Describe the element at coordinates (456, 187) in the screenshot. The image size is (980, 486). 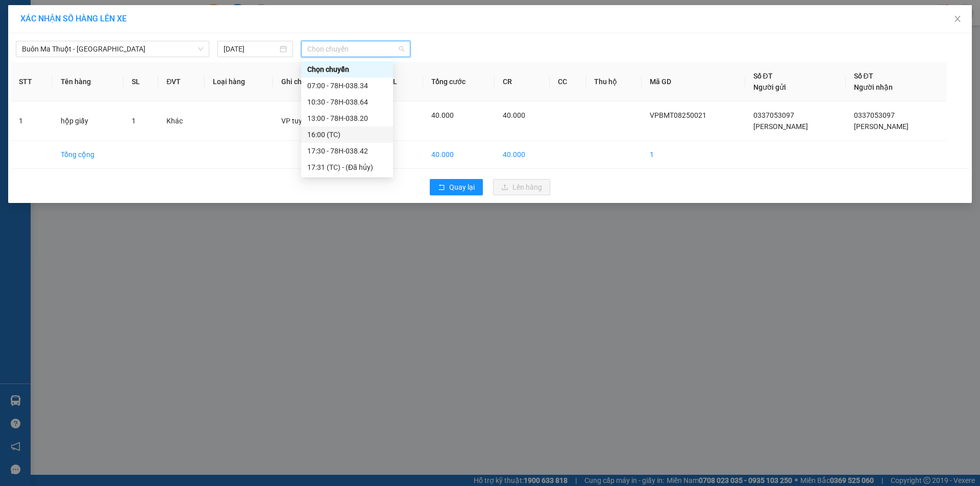
I see `button: rollbackQuay lại` at that location.